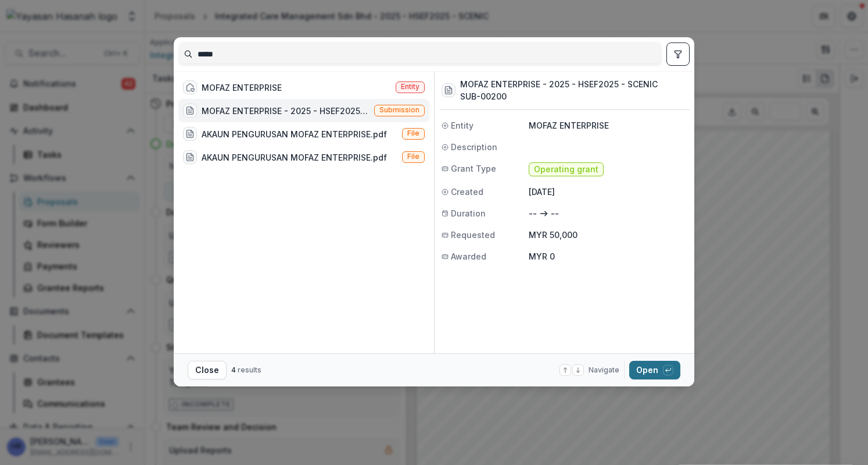 The image size is (868, 465). Describe the element at coordinates (678, 54) in the screenshot. I see `button: toggle filters` at that location.